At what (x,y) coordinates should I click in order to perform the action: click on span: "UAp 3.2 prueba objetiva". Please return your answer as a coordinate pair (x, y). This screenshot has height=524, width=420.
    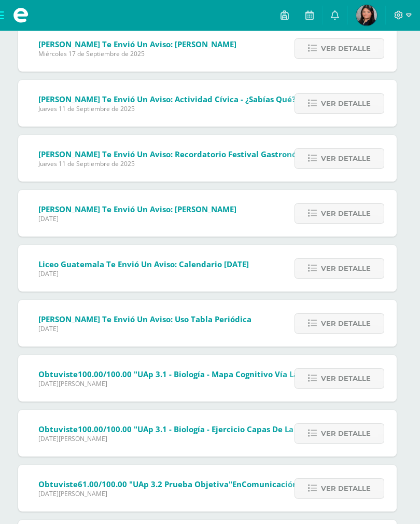
    Looking at the image, I should click on (180, 484).